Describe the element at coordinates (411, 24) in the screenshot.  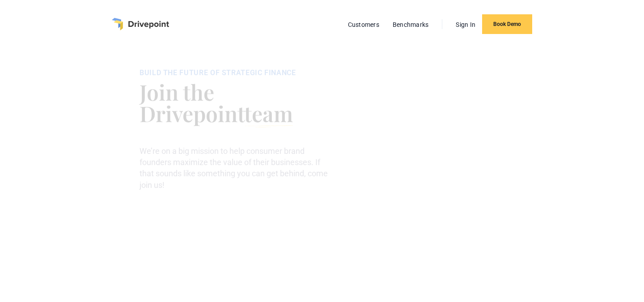
I see `a: Benchmarks` at that location.